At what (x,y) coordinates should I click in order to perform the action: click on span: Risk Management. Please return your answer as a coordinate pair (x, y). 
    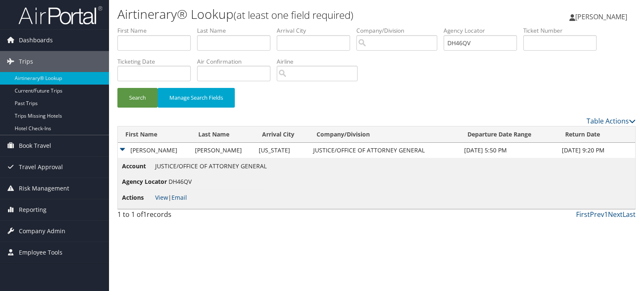
    Looking at the image, I should click on (44, 188).